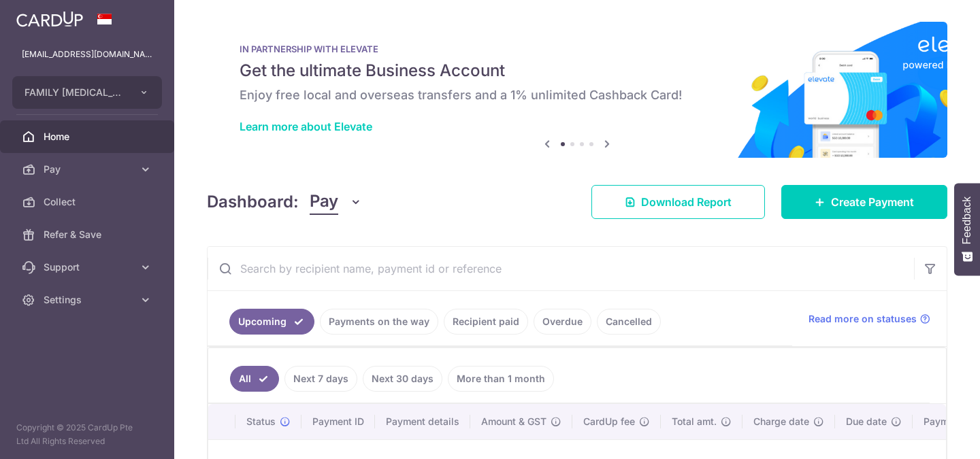 Image resolution: width=980 pixels, height=459 pixels. Describe the element at coordinates (867, 422) in the screenshot. I see `span: Due date` at that location.